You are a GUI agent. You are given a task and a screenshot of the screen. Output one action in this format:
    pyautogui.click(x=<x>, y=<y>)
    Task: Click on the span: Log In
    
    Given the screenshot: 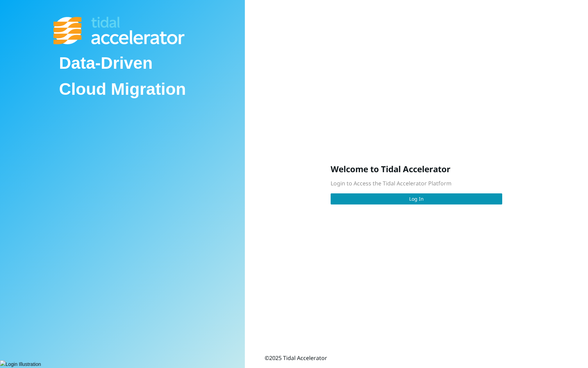 What is the action you would take?
    pyautogui.click(x=417, y=199)
    